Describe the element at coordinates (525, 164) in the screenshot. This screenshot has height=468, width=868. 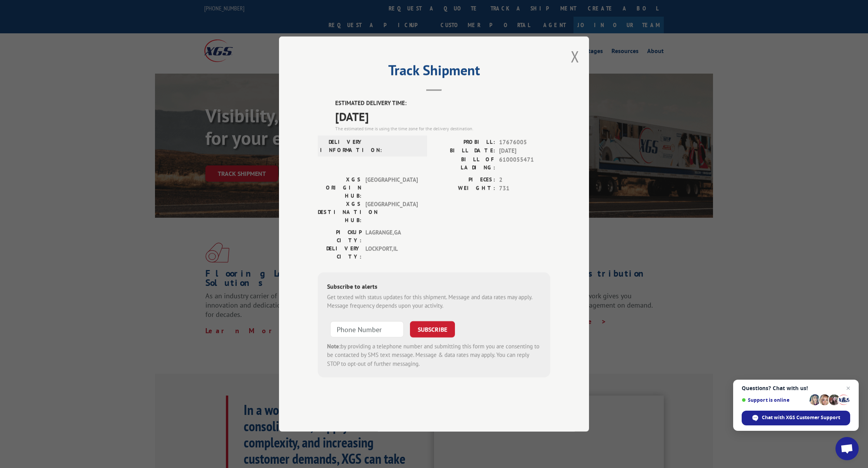
I see `span: 6100055471` at that location.